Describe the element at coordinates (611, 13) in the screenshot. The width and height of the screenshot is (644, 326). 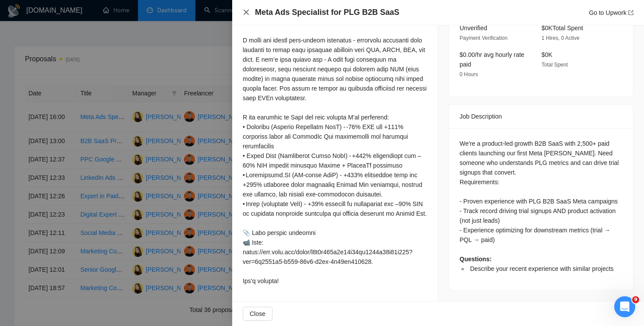
I see `a: Go to Upworkexport` at that location.